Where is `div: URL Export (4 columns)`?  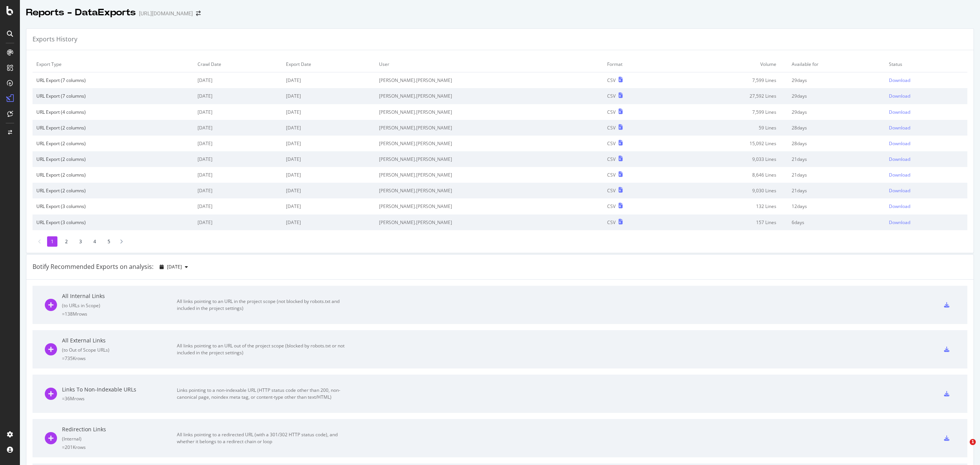 div: URL Export (4 columns) is located at coordinates (113, 112).